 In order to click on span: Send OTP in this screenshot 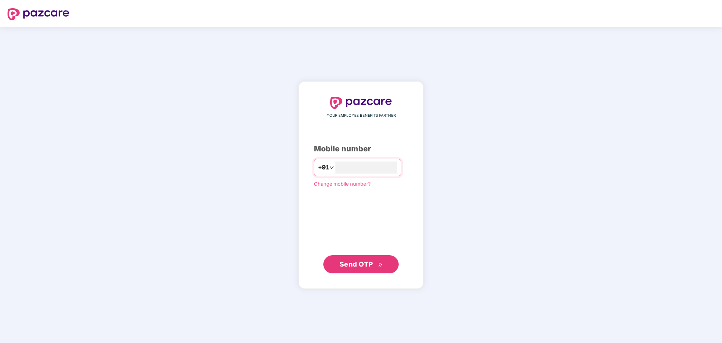, I will do `click(356, 264)`.